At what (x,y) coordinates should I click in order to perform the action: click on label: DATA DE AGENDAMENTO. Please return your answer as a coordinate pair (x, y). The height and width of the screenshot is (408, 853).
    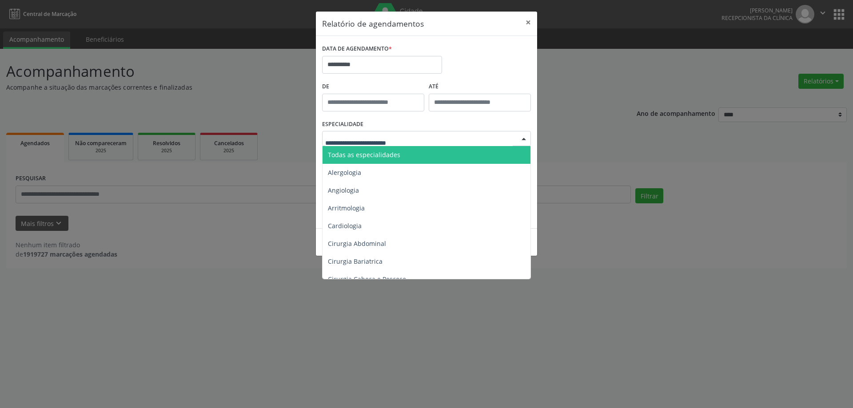
    Looking at the image, I should click on (357, 49).